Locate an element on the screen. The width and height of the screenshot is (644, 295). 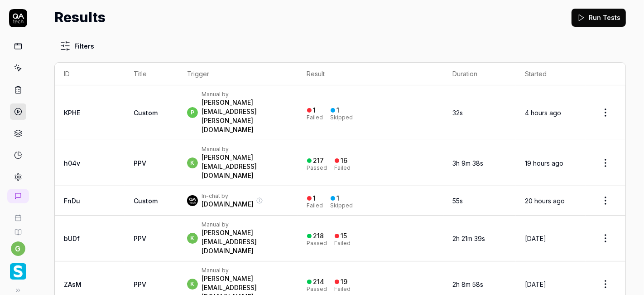
time: 2h 21m 39s is located at coordinates (468, 238).